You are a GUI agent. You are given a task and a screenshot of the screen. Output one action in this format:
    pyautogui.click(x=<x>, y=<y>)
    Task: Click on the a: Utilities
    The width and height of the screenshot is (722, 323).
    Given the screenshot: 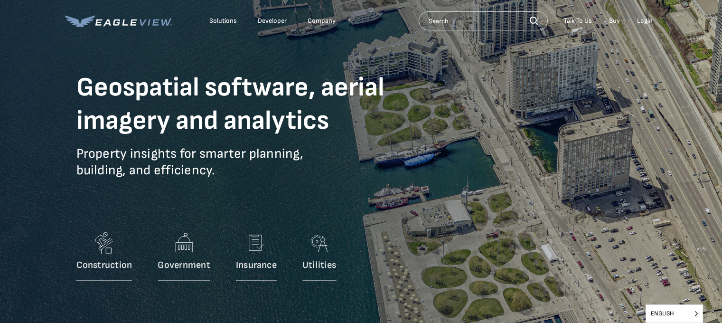 What is the action you would take?
    pyautogui.click(x=319, y=257)
    